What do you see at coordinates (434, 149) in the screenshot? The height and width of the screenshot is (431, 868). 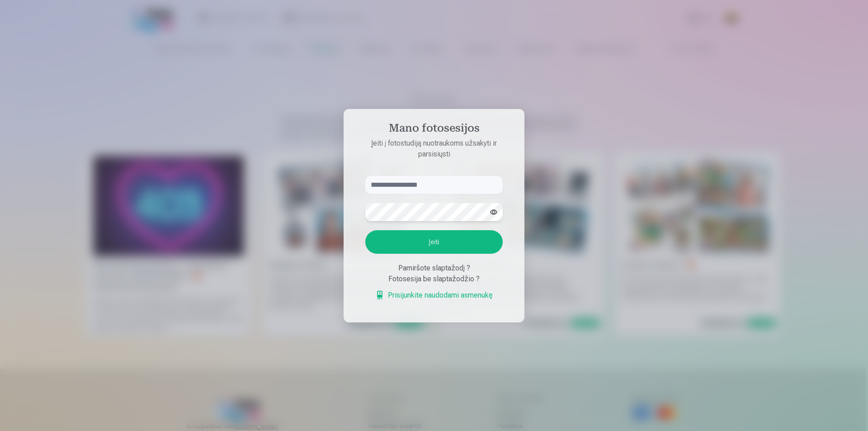 I see `p: Įeiti į fotostudiją nuotraukoms užsakyti ir parsisiųsti` at bounding box center [434, 149].